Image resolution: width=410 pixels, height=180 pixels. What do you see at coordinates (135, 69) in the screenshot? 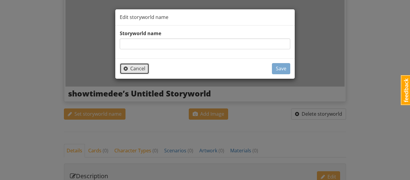
I see `button: Cancel` at bounding box center [135, 69].